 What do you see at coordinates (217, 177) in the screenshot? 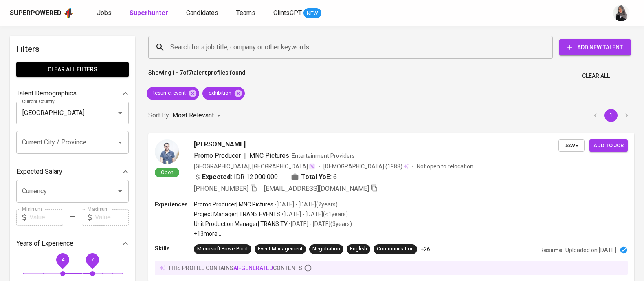
I see `b: Expected:` at bounding box center [217, 177].